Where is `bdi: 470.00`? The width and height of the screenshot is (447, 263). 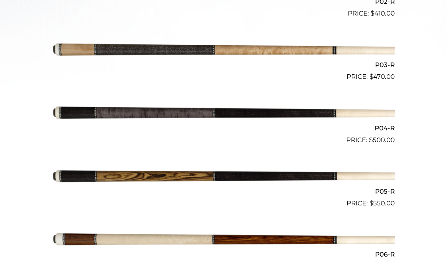
bdi: 470.00 is located at coordinates (382, 77).